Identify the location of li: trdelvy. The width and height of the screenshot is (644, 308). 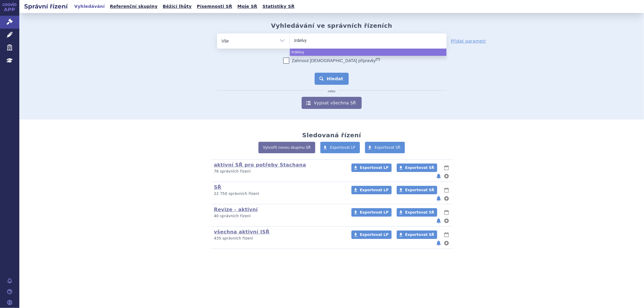
(368, 52).